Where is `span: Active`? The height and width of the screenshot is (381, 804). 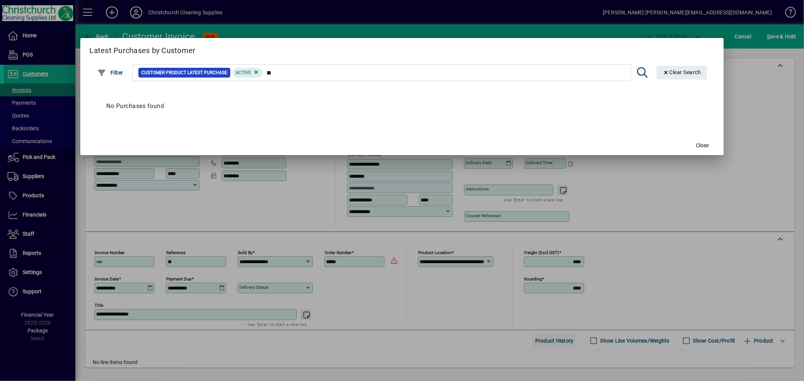
span: Active is located at coordinates (243, 73).